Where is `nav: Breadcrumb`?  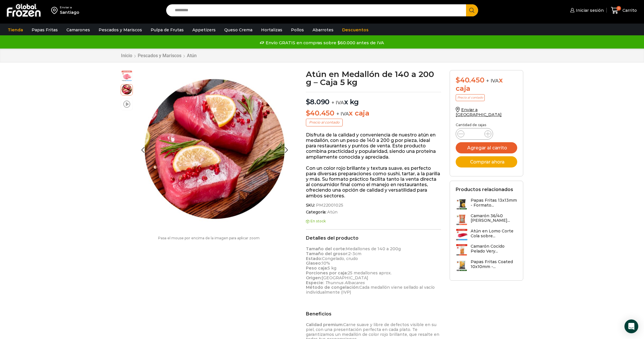
nav: Breadcrumb is located at coordinates (159, 56).